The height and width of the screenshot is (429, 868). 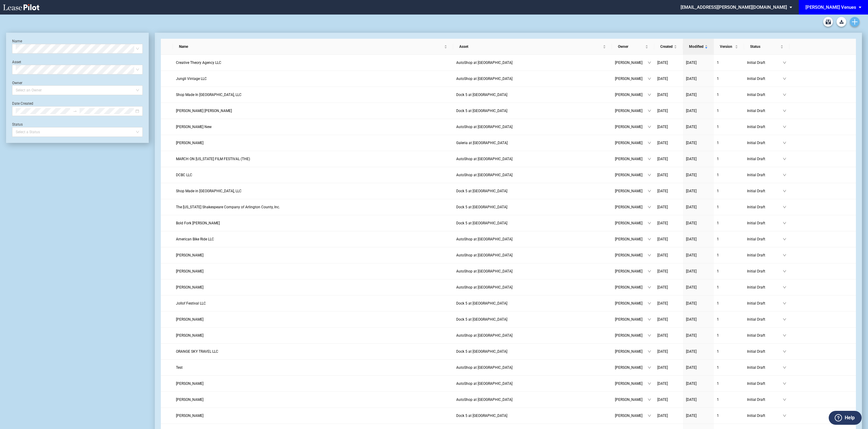 What do you see at coordinates (190, 271) in the screenshot?
I see `span: Brendolyn Daniels` at bounding box center [190, 271].